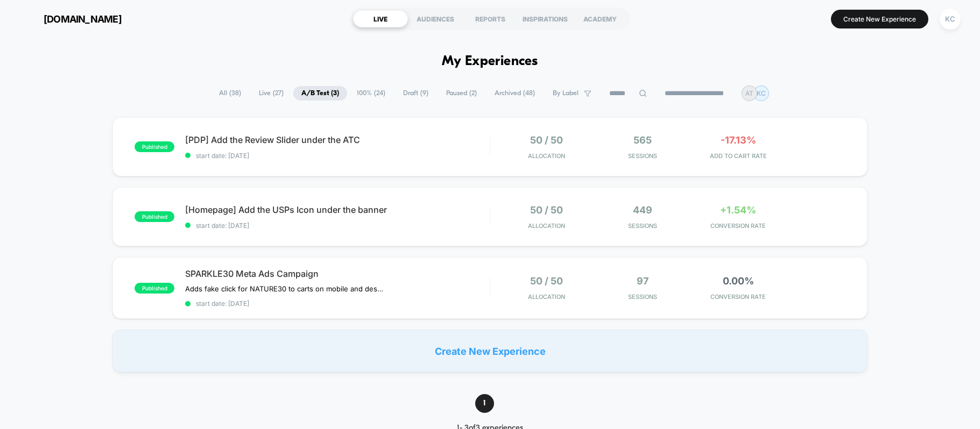 This screenshot has height=429, width=980. What do you see at coordinates (337, 210) in the screenshot?
I see `span: [Homepage] Add the USPs Icon under the banner` at bounding box center [337, 210].